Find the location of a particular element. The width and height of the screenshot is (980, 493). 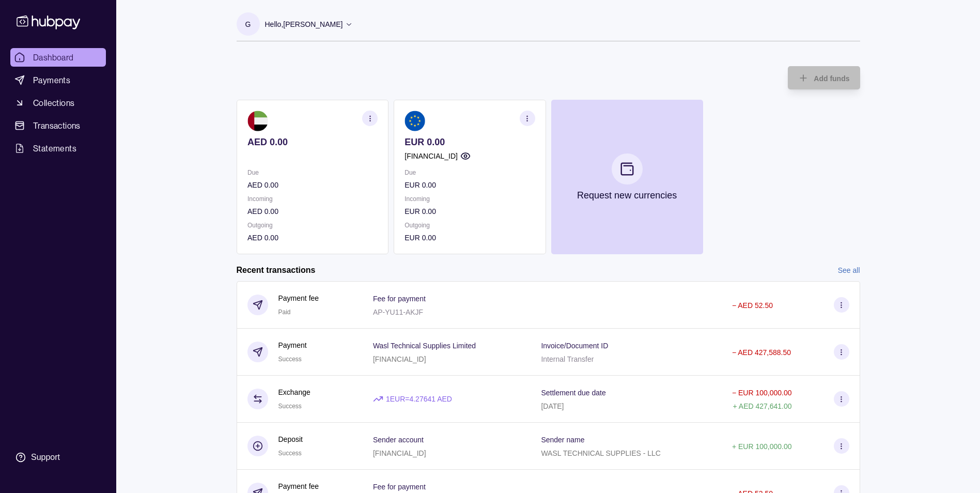

p: AP-YU11-AKJF is located at coordinates (398, 312).